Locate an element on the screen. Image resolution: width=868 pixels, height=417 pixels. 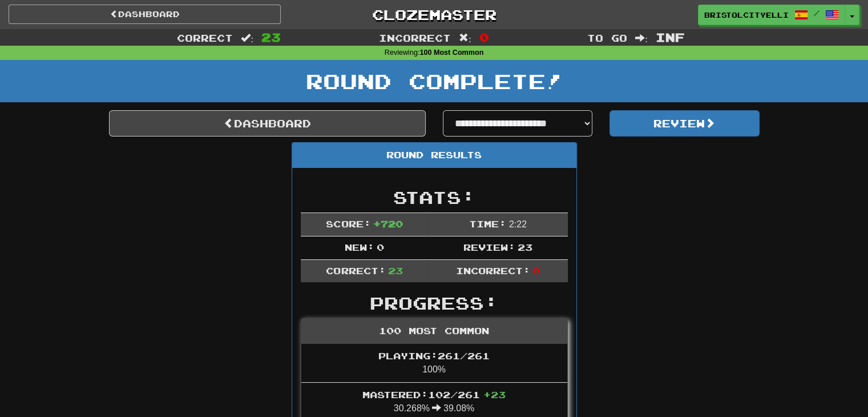
button: Review is located at coordinates (684, 123).